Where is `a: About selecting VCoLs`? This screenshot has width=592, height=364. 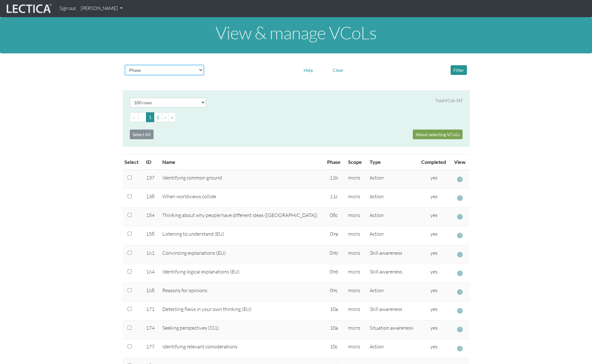
a: About selecting VCoLs is located at coordinates (438, 134).